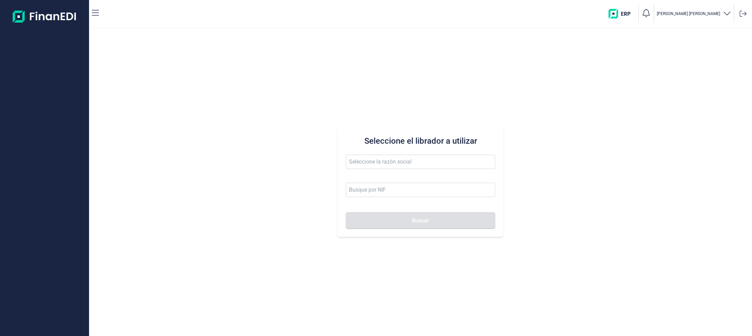 This screenshot has width=752, height=336. What do you see at coordinates (421, 221) in the screenshot?
I see `button: Buscar` at bounding box center [421, 221].